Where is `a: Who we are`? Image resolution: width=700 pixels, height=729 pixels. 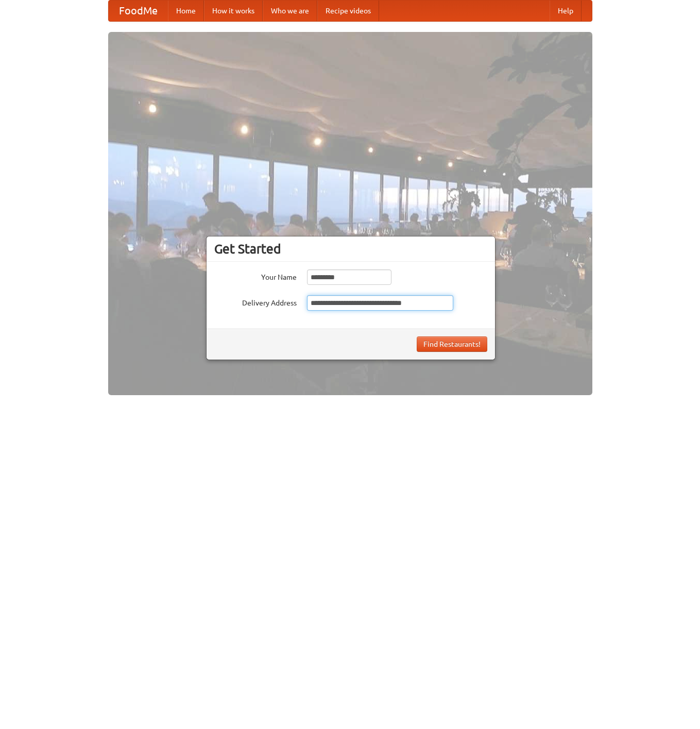
a: Who we are is located at coordinates (290, 11).